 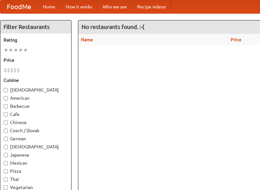 What do you see at coordinates (36, 98) in the screenshot?
I see `label: American` at bounding box center [36, 98].